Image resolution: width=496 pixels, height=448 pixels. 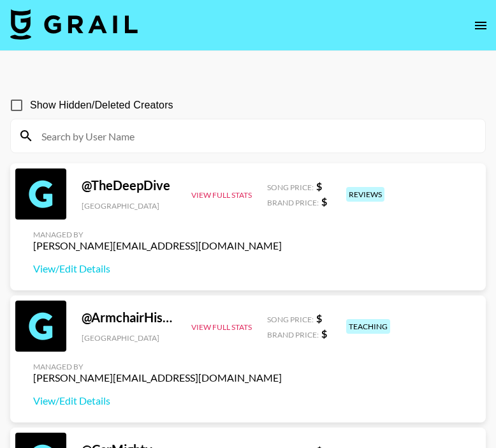 What do you see at coordinates (128, 317) in the screenshot?
I see `div: @ ArmchairHistorian` at bounding box center [128, 317].